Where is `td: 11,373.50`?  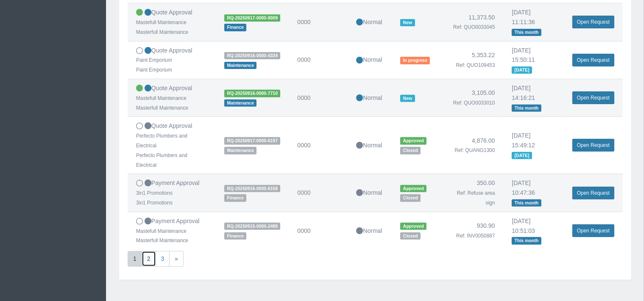 td: 11,373.50 is located at coordinates (471, 22).